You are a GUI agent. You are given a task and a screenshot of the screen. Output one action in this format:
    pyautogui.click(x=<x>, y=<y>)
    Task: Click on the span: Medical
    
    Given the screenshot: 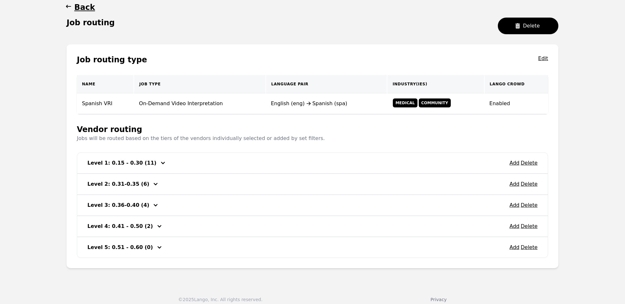 What is the action you would take?
    pyautogui.click(x=405, y=103)
    